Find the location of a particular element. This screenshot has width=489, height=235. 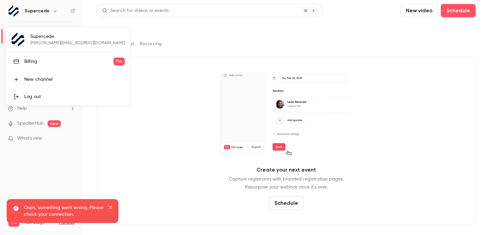

span: Pro is located at coordinates (119, 62).